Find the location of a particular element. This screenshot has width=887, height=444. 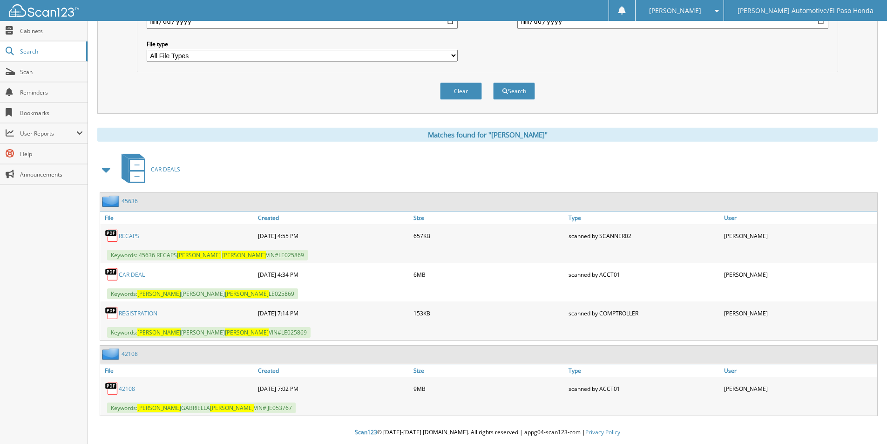

a: Privacy Policy is located at coordinates (603, 432).